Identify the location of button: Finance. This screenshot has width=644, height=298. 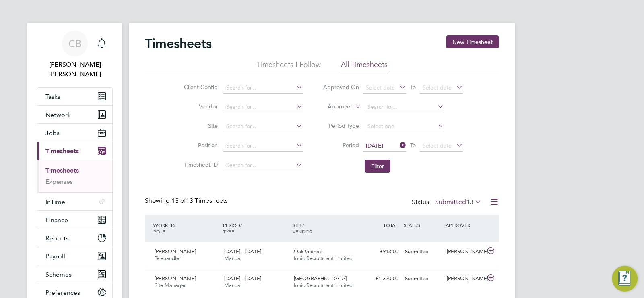
(75, 220).